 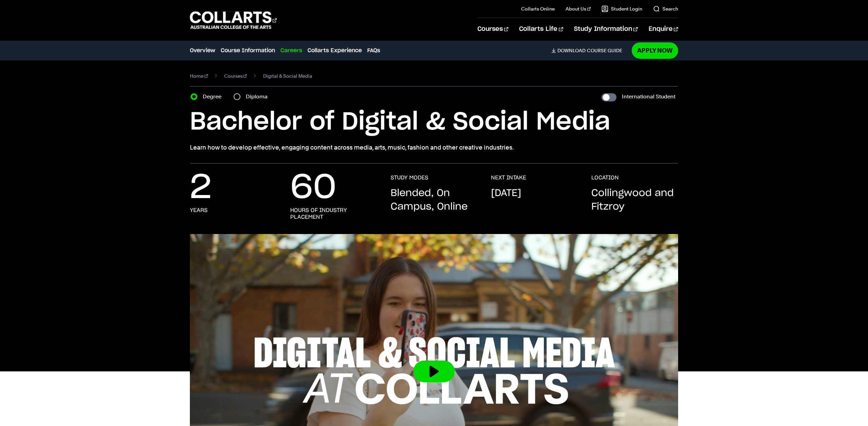 What do you see at coordinates (313, 188) in the screenshot?
I see `p: 60` at bounding box center [313, 188].